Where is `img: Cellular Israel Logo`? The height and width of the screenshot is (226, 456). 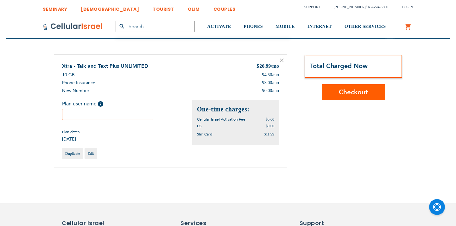 img: Cellular Israel Logo is located at coordinates (73, 27).